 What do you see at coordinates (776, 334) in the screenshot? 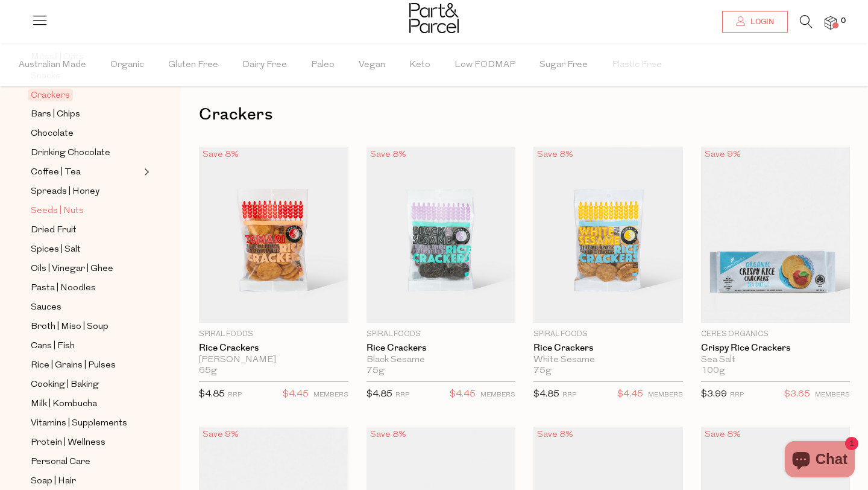
I see `p: Ceres Organics` at bounding box center [776, 334].